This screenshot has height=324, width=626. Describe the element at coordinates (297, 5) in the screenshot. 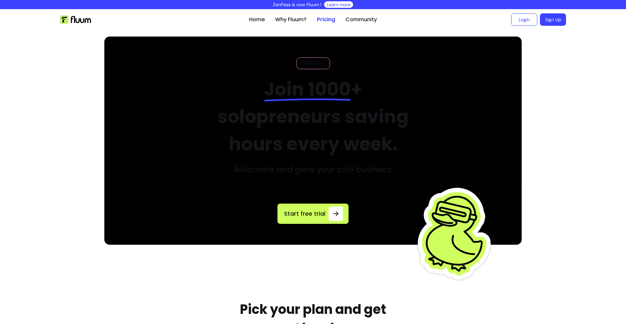

I see `p: ZenPass is now Fluum !` at that location.